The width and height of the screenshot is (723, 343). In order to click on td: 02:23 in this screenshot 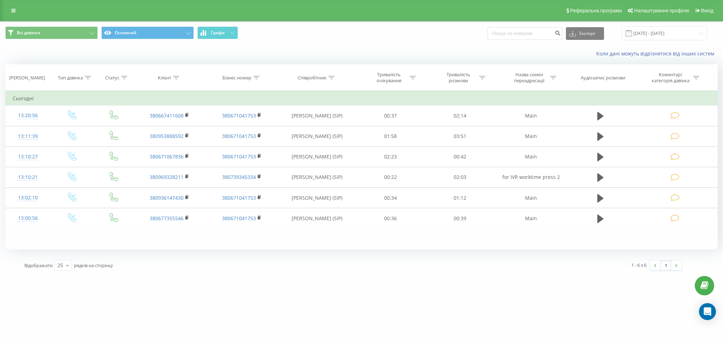, I will do `click(391, 157)`.